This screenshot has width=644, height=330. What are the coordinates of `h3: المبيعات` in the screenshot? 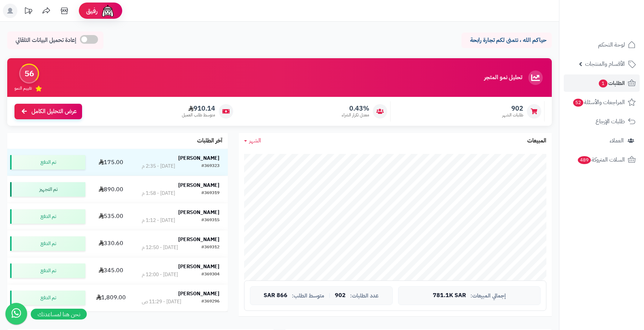 It's located at (537, 141).